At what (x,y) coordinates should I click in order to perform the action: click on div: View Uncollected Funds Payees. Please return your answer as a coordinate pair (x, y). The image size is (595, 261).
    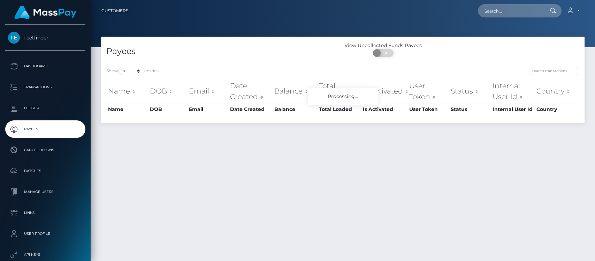
    Looking at the image, I should click on (383, 45).